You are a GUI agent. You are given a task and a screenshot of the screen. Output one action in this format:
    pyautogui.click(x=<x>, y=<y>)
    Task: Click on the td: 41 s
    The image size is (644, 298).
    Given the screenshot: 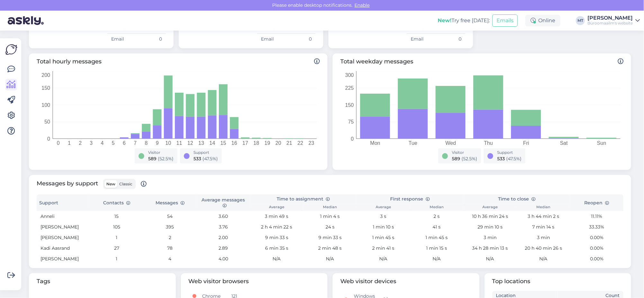 What is the action you would take?
    pyautogui.click(x=437, y=227)
    